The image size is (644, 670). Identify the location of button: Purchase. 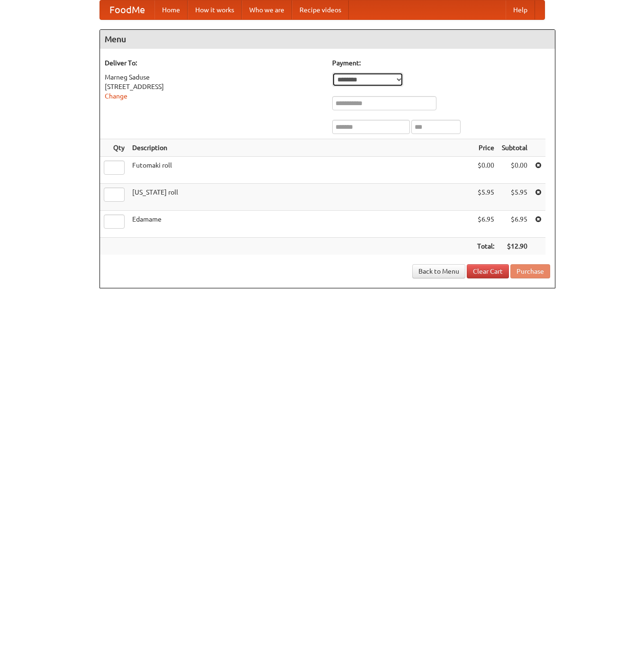
(530, 271).